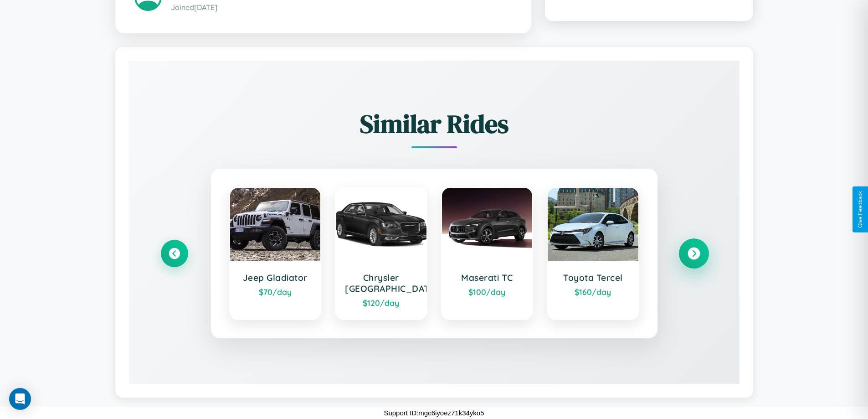 The width and height of the screenshot is (868, 419). Describe the element at coordinates (275, 292) in the screenshot. I see `div: $ 70 /day` at that location.